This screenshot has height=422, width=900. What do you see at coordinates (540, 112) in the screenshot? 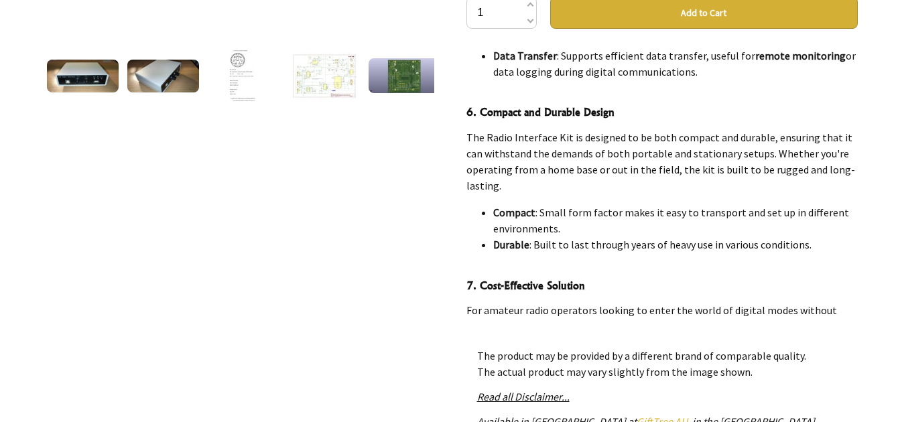
I see `strong: 6. Compact and Durable Design` at bounding box center [540, 112].